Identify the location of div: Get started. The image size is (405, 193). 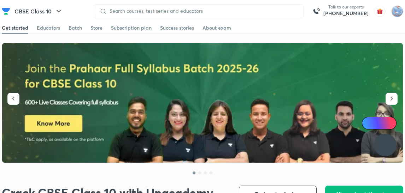
(15, 28).